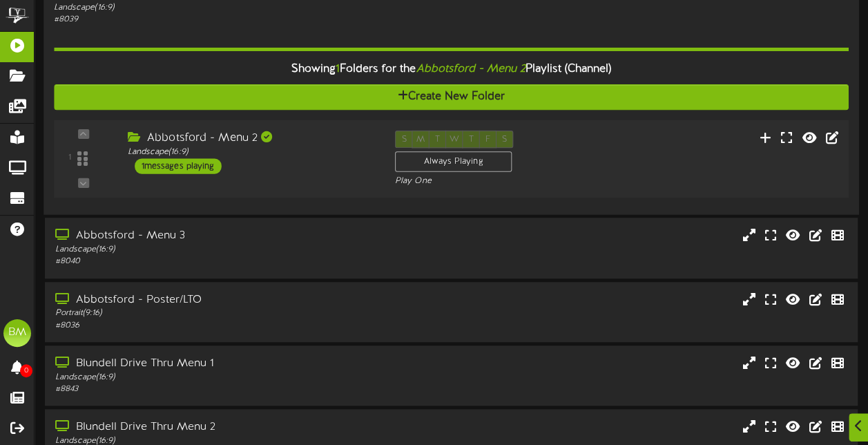 Image resolution: width=868 pixels, height=445 pixels. What do you see at coordinates (214, 363) in the screenshot?
I see `div: Blundell Drive Thru Menu 1` at bounding box center [214, 363].